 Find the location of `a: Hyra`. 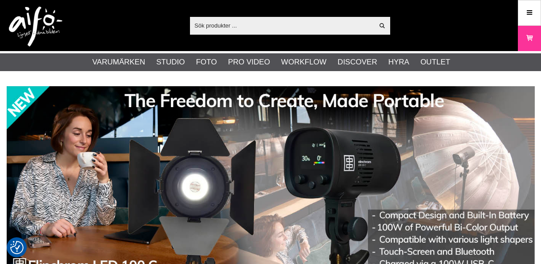

a: Hyra is located at coordinates (399, 62).